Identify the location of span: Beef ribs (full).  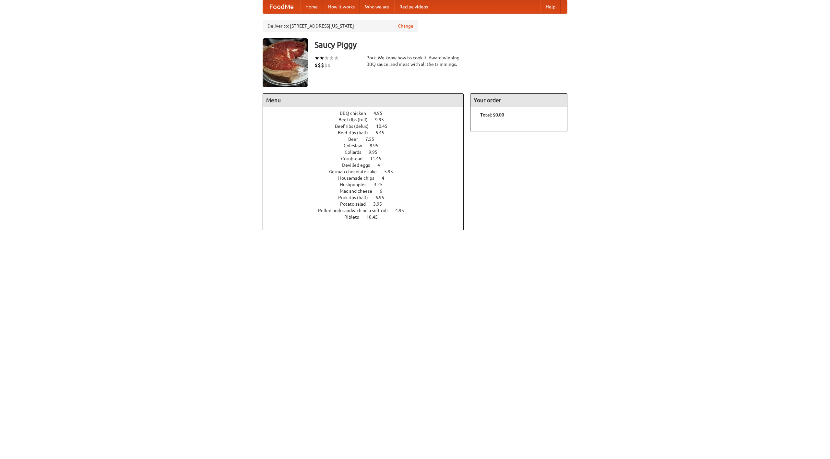
(356, 120).